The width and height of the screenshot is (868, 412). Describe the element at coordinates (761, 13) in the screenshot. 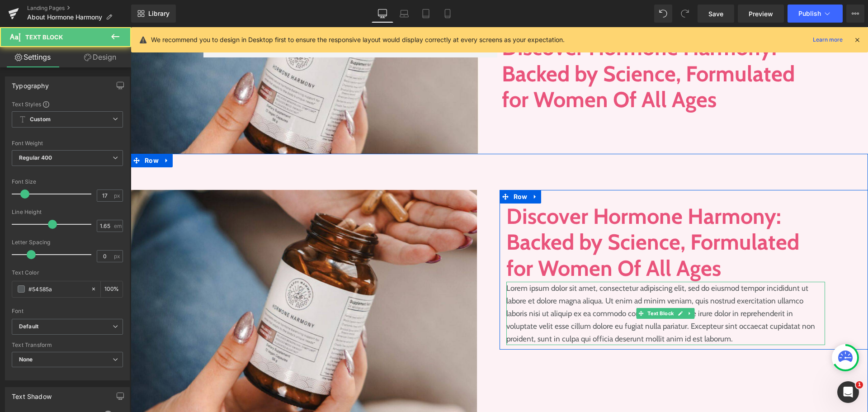

I see `span: Preview` at that location.